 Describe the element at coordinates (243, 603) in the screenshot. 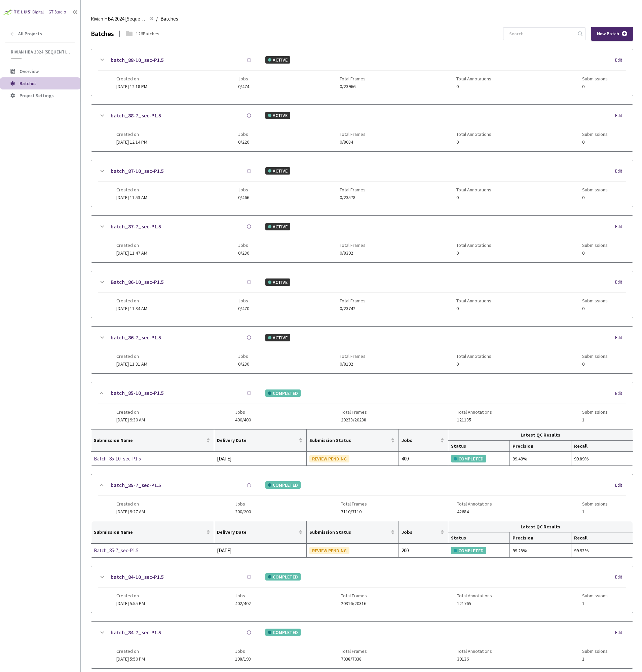

I see `span: 402/402` at that location.